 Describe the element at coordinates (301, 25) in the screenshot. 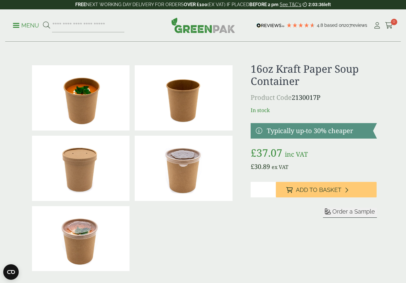

I see `div: 4.79 Stars` at that location.